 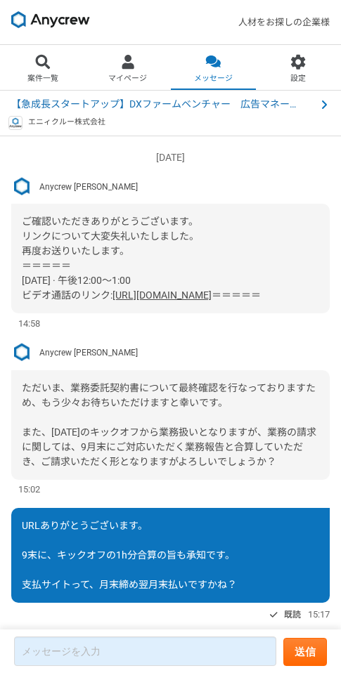 What do you see at coordinates (43, 79) in the screenshot?
I see `span: 案件一覧` at bounding box center [43, 79].